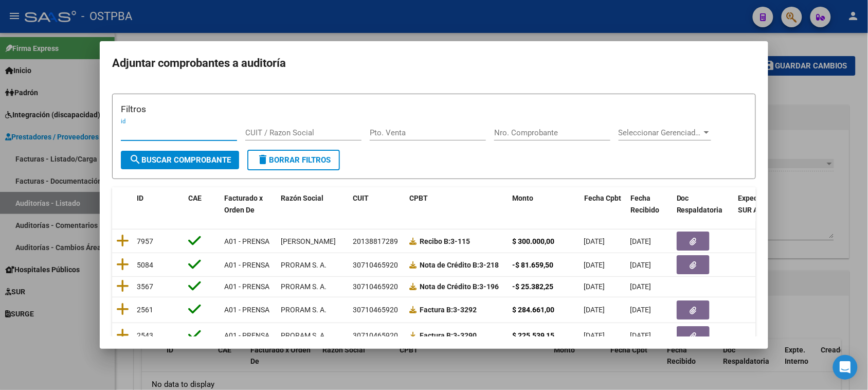 The image size is (868, 390). I want to click on strong: -$ 81.659,50, so click(533, 265).